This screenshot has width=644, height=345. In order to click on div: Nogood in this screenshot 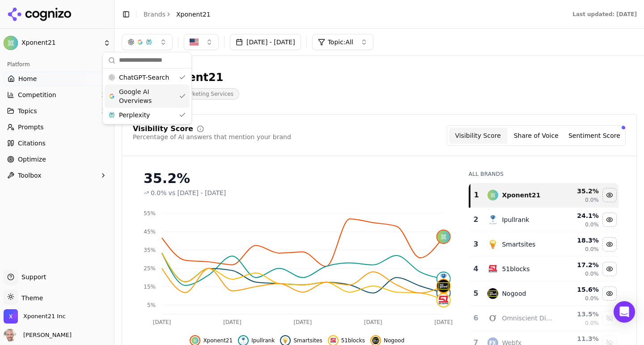, I will do `click(514, 294)`.